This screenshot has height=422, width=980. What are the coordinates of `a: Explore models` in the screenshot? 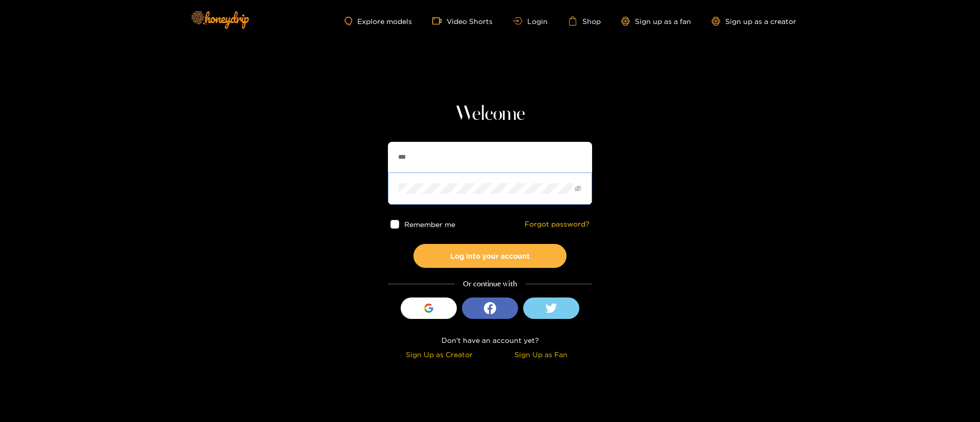 It's located at (378, 21).